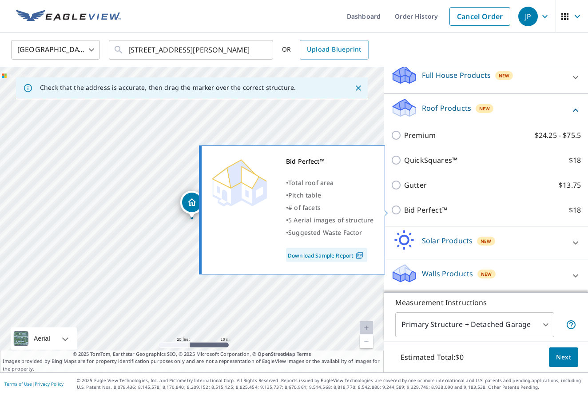  I want to click on span: Upload Blueprint, so click(334, 49).